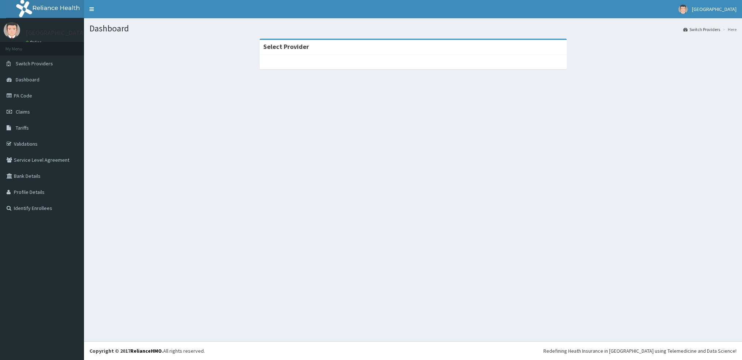  I want to click on strong: Select Provider, so click(286, 46).